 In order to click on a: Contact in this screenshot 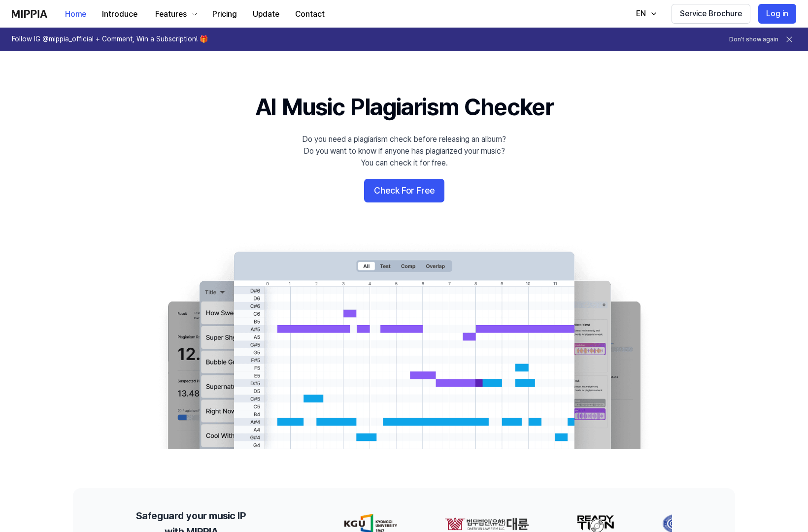, I will do `click(310, 14)`.